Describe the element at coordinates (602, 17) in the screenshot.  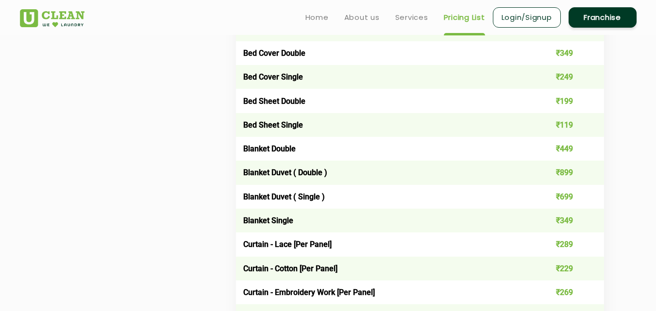
I see `a: Franchise` at that location.